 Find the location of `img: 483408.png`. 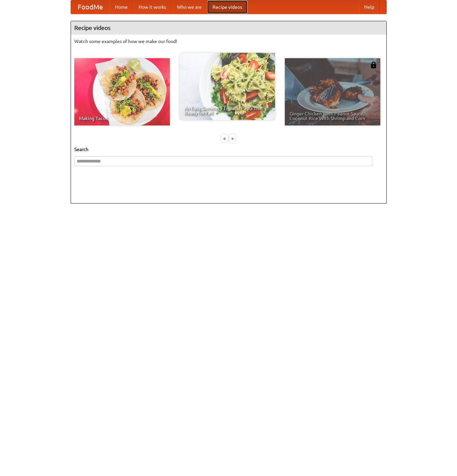

img: 483408.png is located at coordinates (373, 65).